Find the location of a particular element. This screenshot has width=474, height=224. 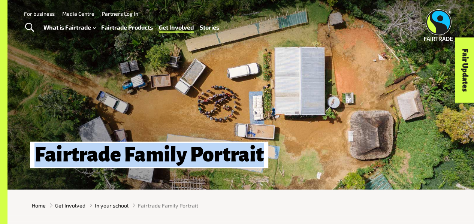

a: What is Fairtrade is located at coordinates (69, 27).